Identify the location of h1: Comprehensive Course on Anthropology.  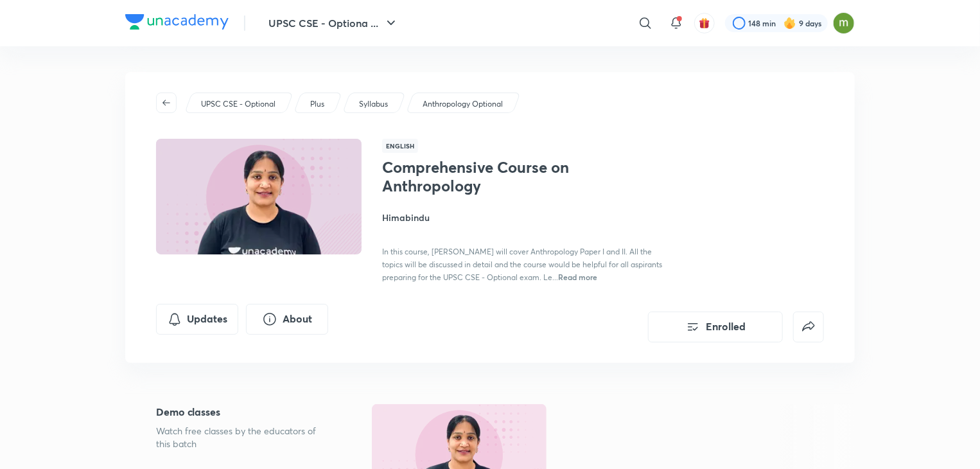
(487, 176).